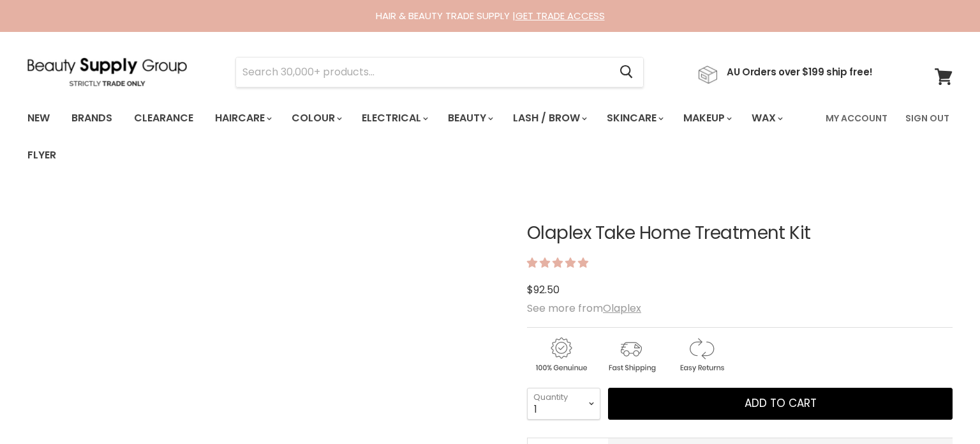 This screenshot has height=444, width=980. What do you see at coordinates (561, 15) in the screenshot?
I see `a: GET TRADE ACCESS` at bounding box center [561, 15].